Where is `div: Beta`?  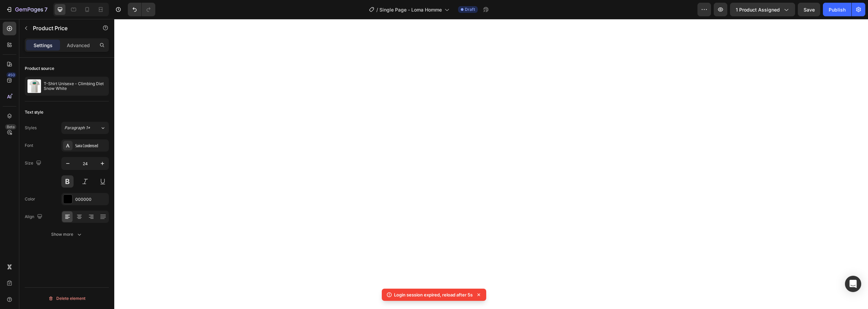
div: Beta is located at coordinates (11, 127).